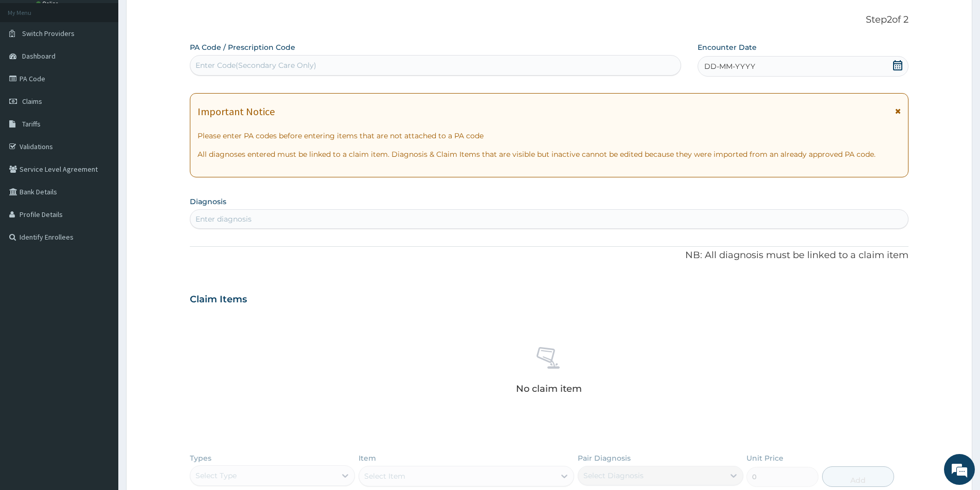 The height and width of the screenshot is (490, 980). I want to click on span: Dashboard, so click(39, 56).